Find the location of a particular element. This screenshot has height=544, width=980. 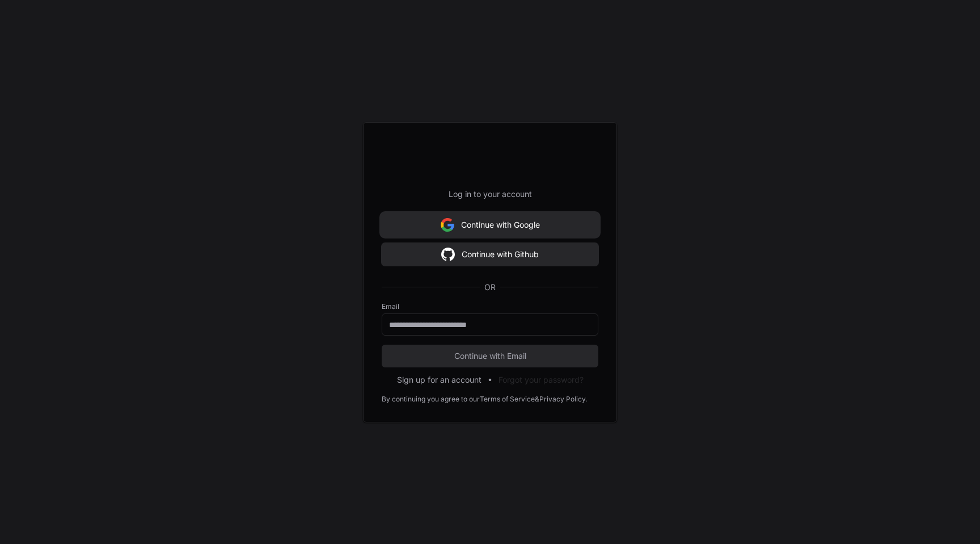

button: Continue with Email is located at coordinates (490, 356).